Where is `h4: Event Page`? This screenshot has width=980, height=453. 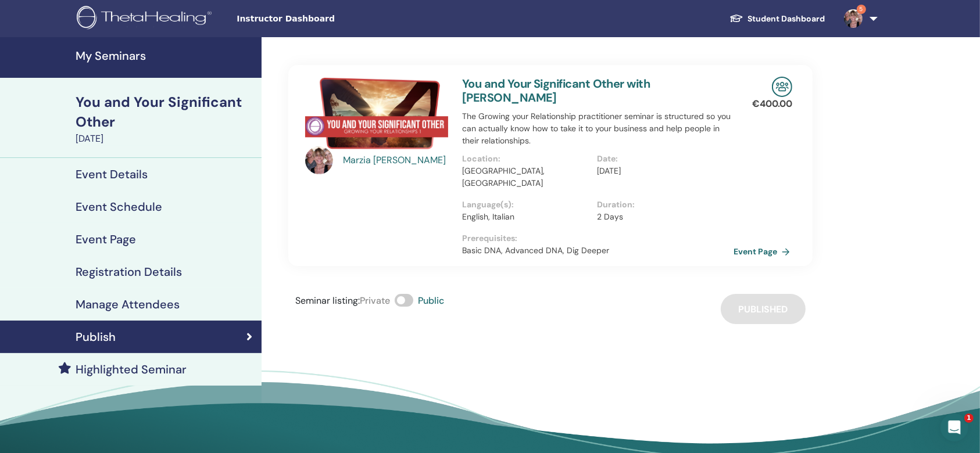
h4: Event Page is located at coordinates (106, 239).